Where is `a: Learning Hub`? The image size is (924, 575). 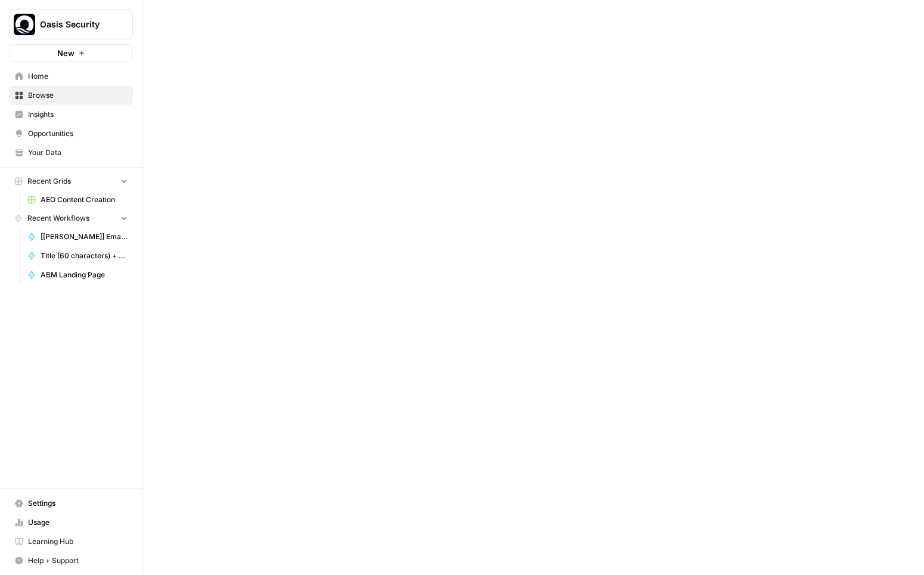
a: Learning Hub is located at coordinates (71, 541).